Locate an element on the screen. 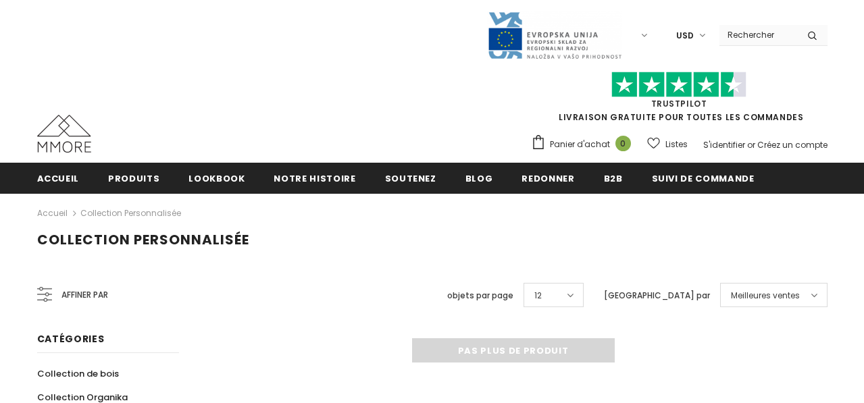 The width and height of the screenshot is (864, 403). a: Collection de bois is located at coordinates (78, 374).